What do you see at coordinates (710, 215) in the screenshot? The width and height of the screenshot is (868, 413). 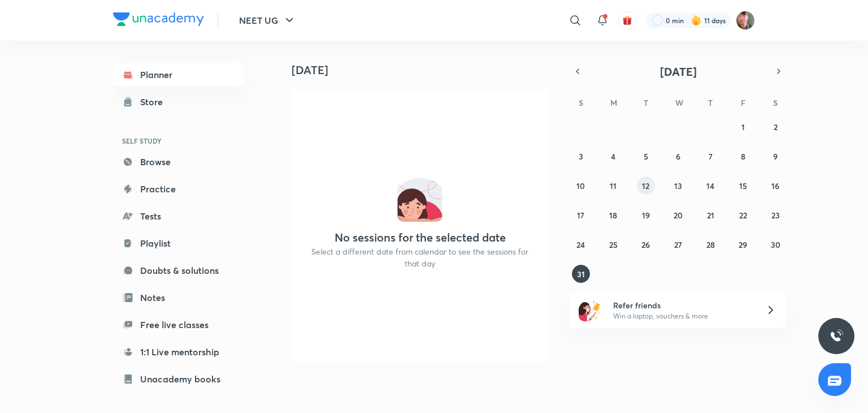 I see `button: August 21, 2025` at bounding box center [710, 215].